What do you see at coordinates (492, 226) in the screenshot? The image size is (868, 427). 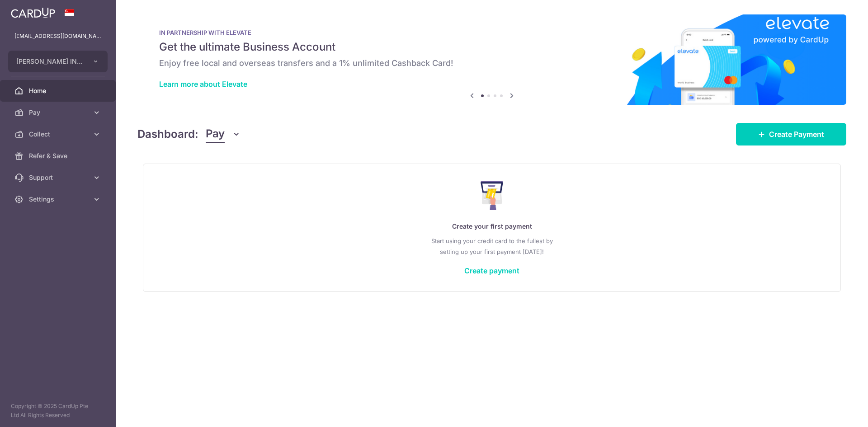 I see `p: Create your first payment` at bounding box center [492, 226].